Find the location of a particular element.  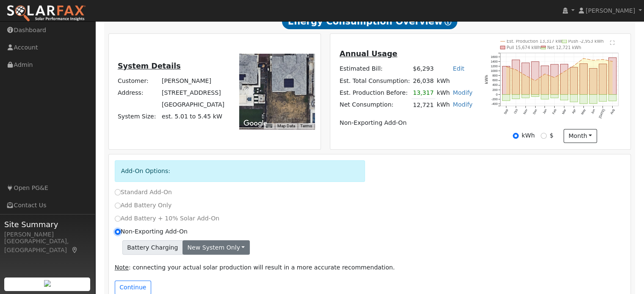

text: 1600 is located at coordinates (494, 57).